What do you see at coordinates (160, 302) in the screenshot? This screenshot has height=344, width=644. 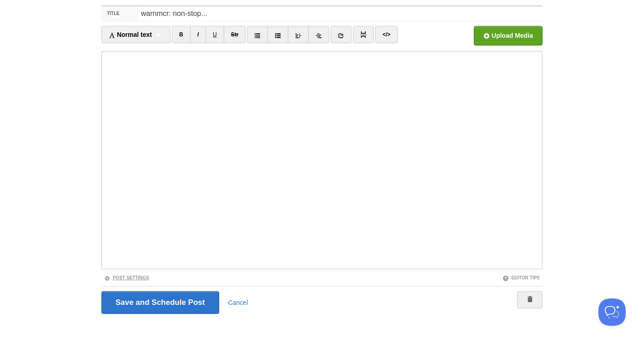 I see `input: Save and Schedule Post` at bounding box center [160, 302].